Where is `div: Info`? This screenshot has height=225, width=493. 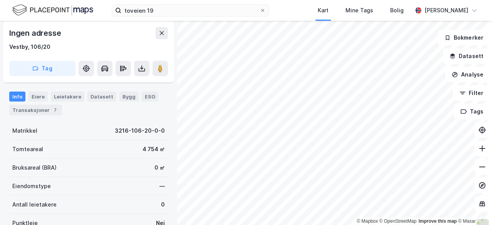
div: Info is located at coordinates (17, 97).